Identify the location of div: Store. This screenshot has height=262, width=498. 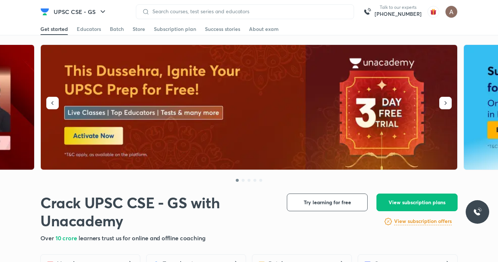
(139, 29).